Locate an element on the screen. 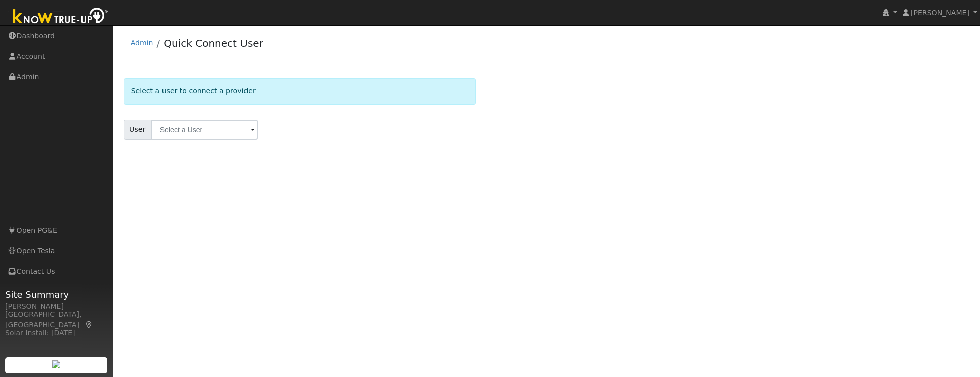 This screenshot has height=377, width=980. span: User is located at coordinates (138, 130).